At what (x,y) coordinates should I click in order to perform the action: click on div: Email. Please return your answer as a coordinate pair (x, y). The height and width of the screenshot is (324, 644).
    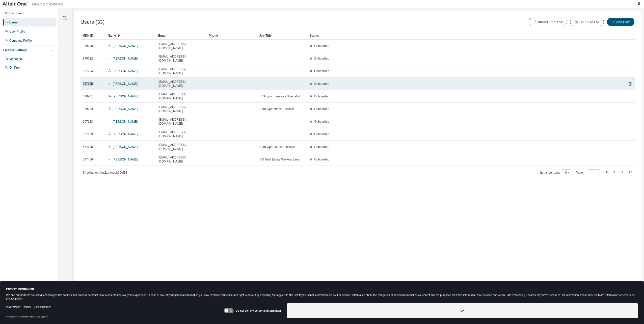
    Looking at the image, I should click on (181, 36).